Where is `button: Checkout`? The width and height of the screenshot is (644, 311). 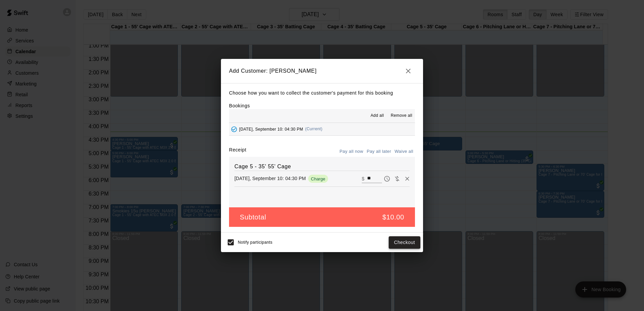
button: Checkout is located at coordinates (404, 242).